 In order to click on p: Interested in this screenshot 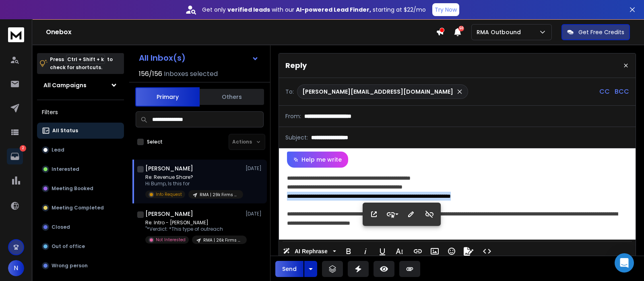, I will do `click(65, 169)`.